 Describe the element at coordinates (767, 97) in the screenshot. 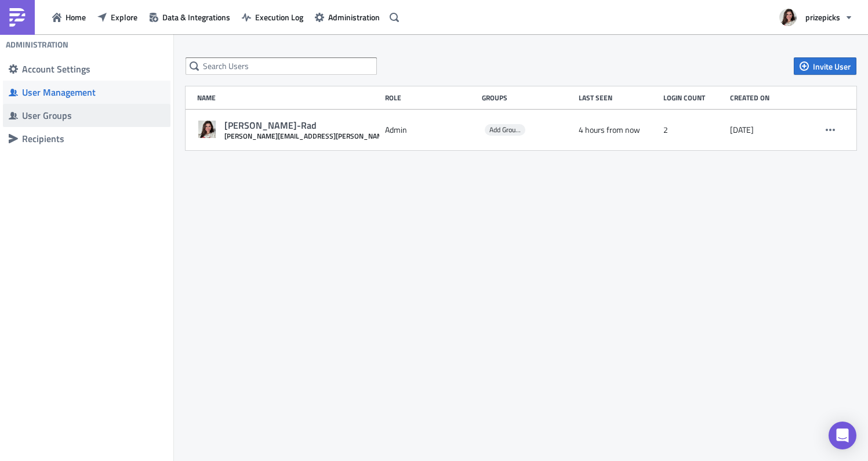

I see `div: Created on` at that location.